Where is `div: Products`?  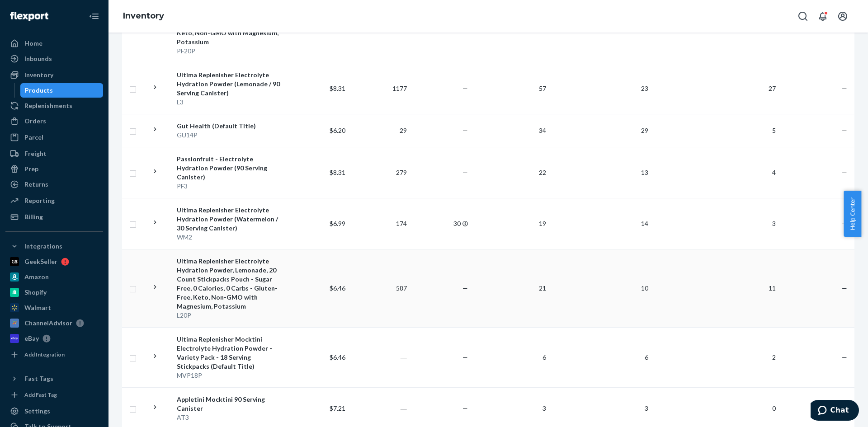
div: Products is located at coordinates (39, 90).